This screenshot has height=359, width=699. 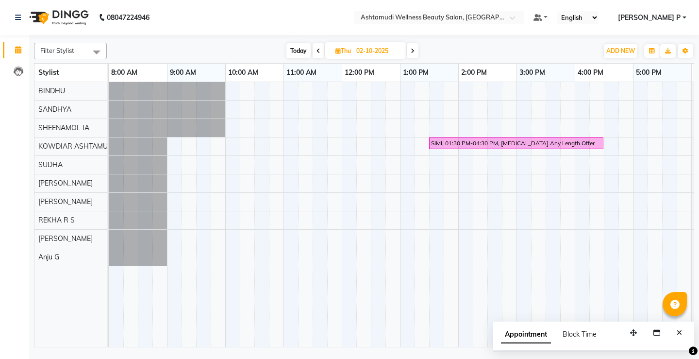 What do you see at coordinates (124, 72) in the screenshot?
I see `a: 8:00 AM` at bounding box center [124, 72].